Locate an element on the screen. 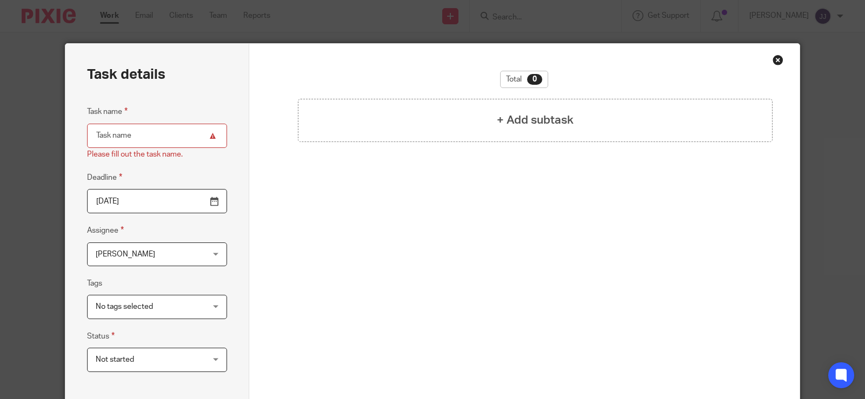 This screenshot has width=865, height=399. div: Close this dialog window is located at coordinates (778, 60).